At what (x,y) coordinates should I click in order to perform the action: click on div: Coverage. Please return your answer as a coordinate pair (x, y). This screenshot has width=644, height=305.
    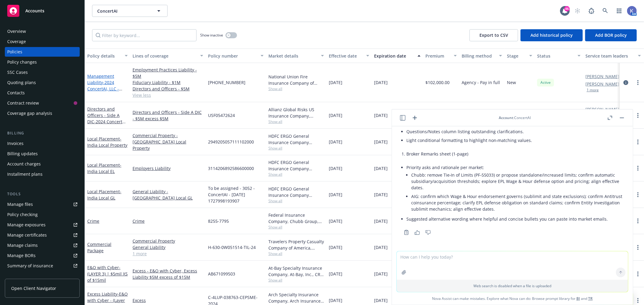
    Looking at the image, I should click on (17, 41).